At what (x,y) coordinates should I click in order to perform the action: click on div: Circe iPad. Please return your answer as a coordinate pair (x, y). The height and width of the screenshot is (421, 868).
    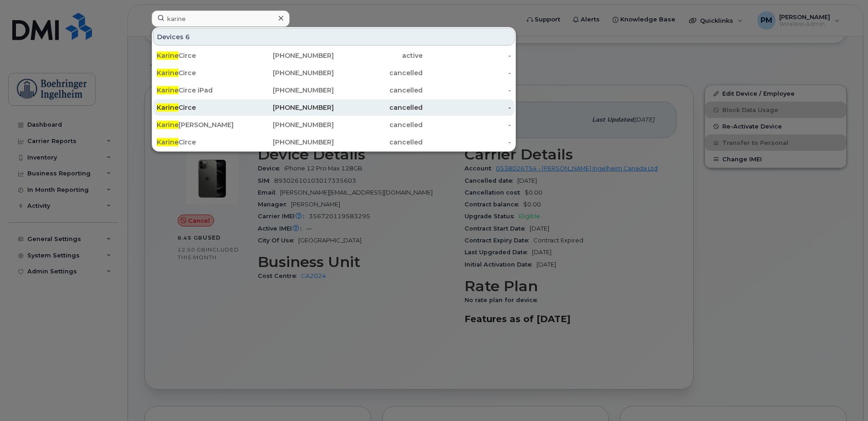
    Looking at the image, I should click on (201, 90).